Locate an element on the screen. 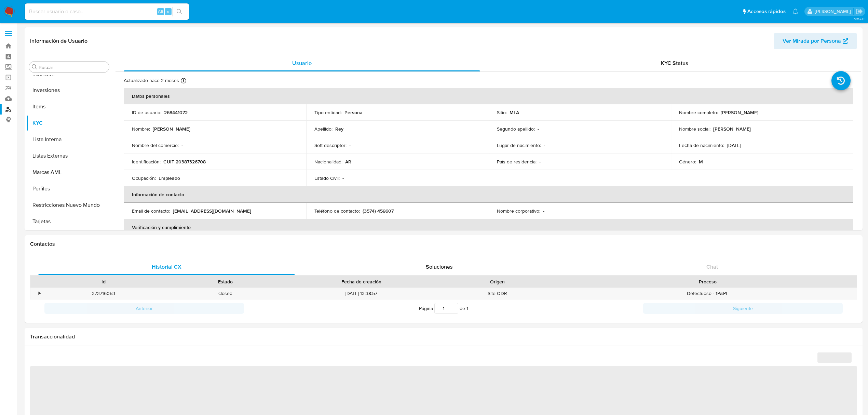  span: Usuario is located at coordinates (301, 63).